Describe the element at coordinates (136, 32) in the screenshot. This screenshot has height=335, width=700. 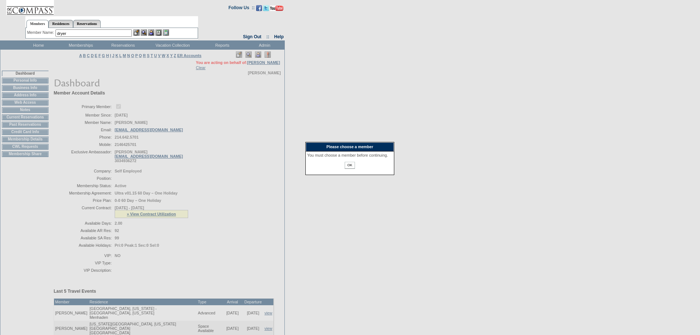
I see `img: b_edit.gif` at that location.